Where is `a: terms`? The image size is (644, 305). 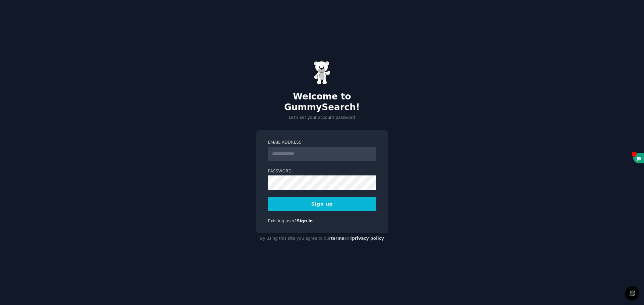
a: terms is located at coordinates (337, 239).